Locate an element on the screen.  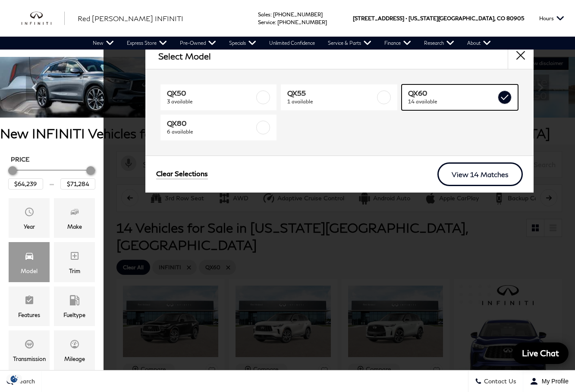
span: Service is located at coordinates (266, 22).